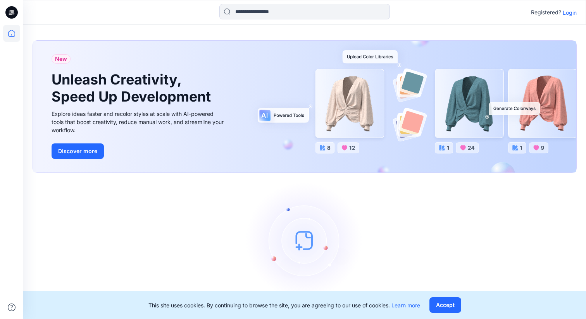 The height and width of the screenshot is (319, 586). Describe the element at coordinates (445, 305) in the screenshot. I see `button: Accept` at that location.